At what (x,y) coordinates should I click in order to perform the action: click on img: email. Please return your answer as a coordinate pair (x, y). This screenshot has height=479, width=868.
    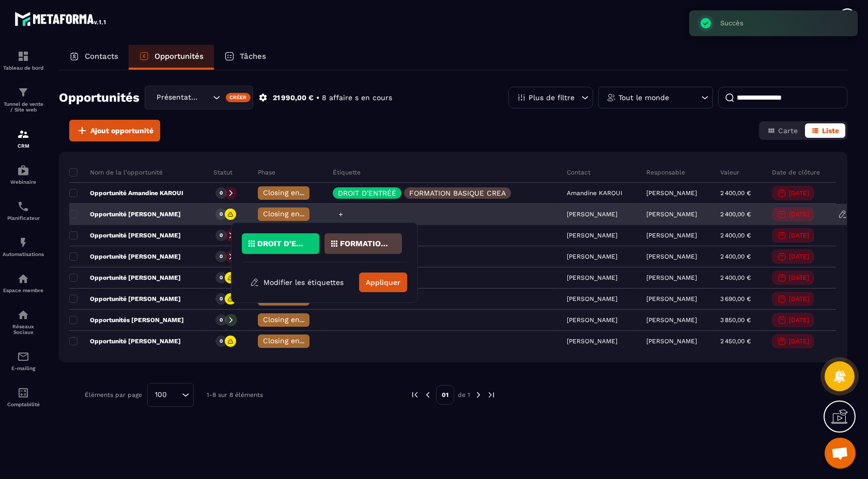
    Looking at the image, I should click on (23, 357).